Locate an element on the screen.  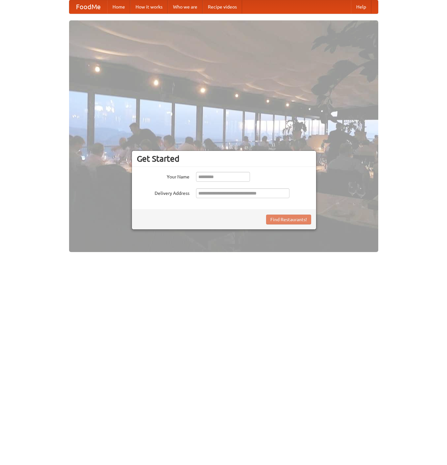
button: Find Restaurants! is located at coordinates (288, 220).